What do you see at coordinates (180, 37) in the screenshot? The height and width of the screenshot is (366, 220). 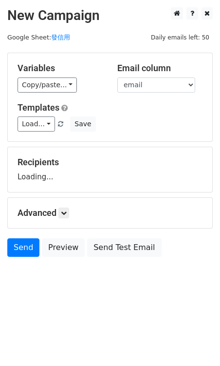 I see `a: Daily emails left: 50` at bounding box center [180, 37].